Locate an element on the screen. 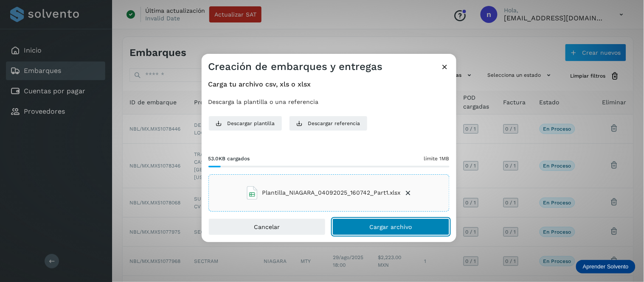 This screenshot has height=282, width=644. button: Cancelar is located at coordinates (267, 227).